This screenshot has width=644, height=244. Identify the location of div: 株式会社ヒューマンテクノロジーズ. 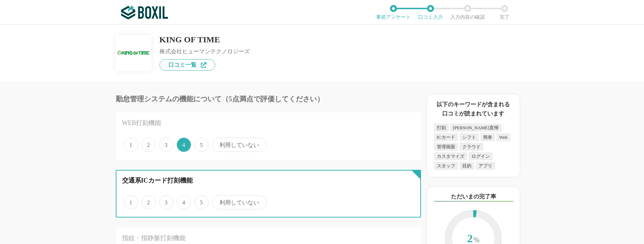
(205, 52).